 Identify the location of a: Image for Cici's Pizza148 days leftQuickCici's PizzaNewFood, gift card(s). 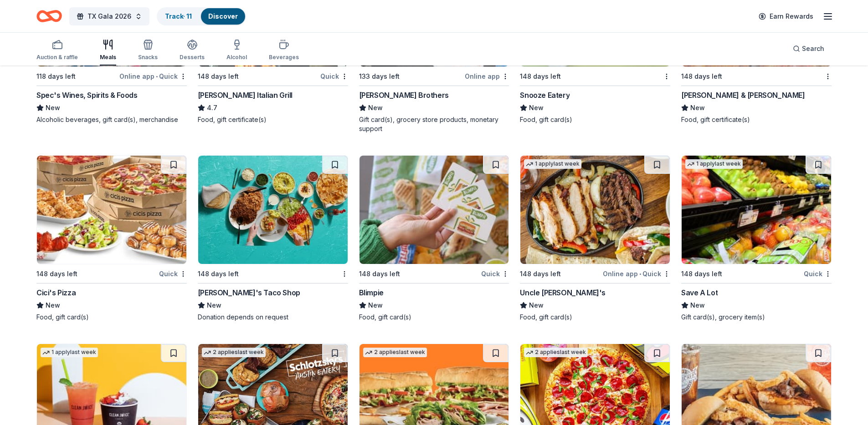
(112, 239).